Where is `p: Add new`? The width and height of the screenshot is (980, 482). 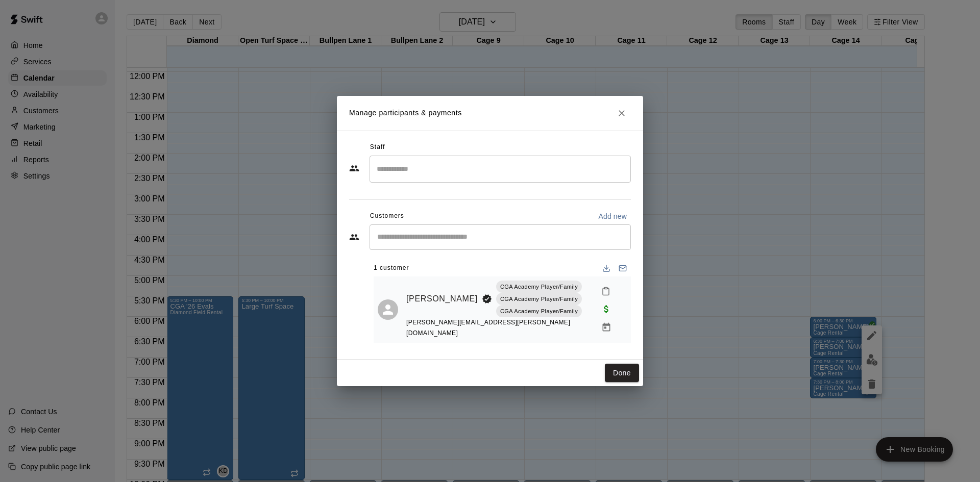
p: Add new is located at coordinates (612, 216).